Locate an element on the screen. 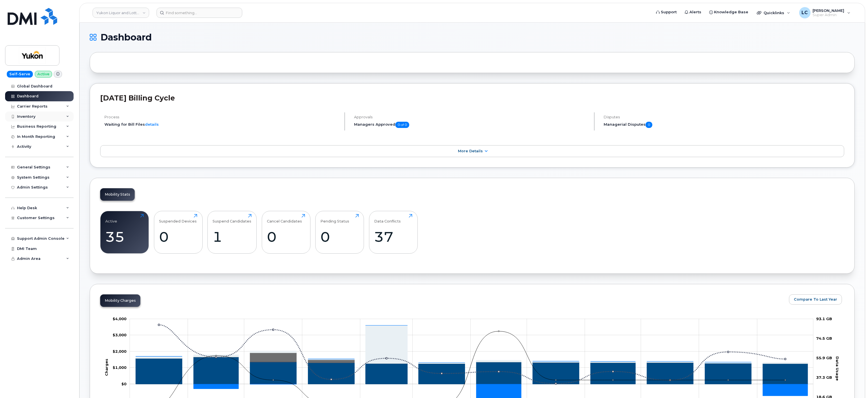 This screenshot has height=398, width=868. span: 0 of 0 is located at coordinates (402, 125).